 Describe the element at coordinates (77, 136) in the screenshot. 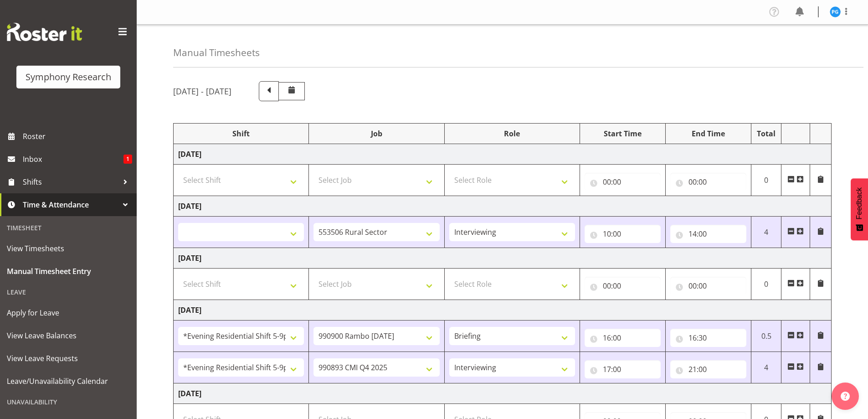

I see `span: Roster` at that location.